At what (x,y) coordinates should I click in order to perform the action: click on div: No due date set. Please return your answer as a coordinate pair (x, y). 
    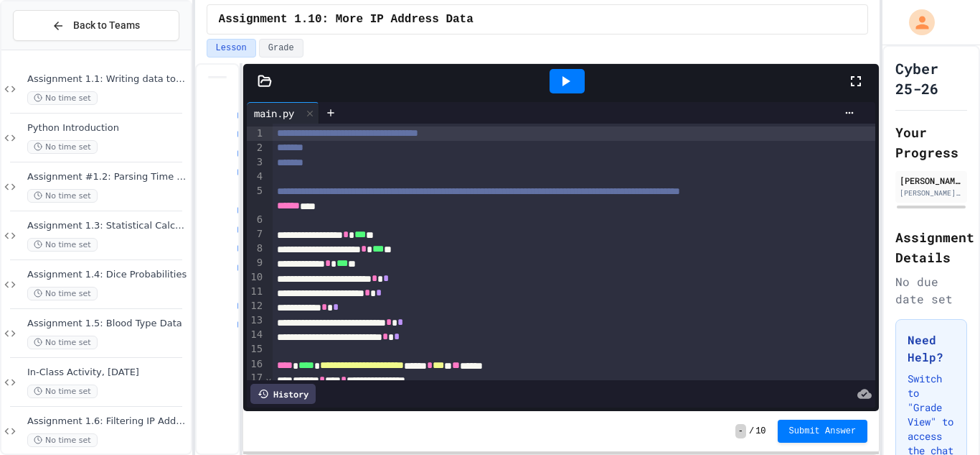
    Looking at the image, I should click on (931, 290).